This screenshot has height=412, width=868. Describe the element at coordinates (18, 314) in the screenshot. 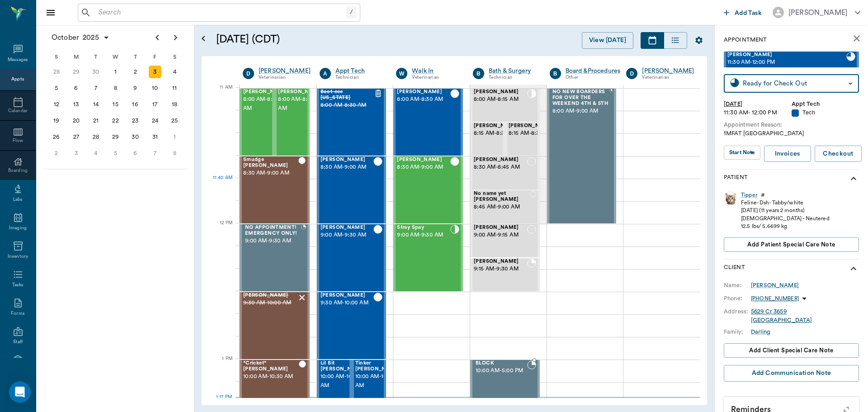

I see `div: Forms` at that location.